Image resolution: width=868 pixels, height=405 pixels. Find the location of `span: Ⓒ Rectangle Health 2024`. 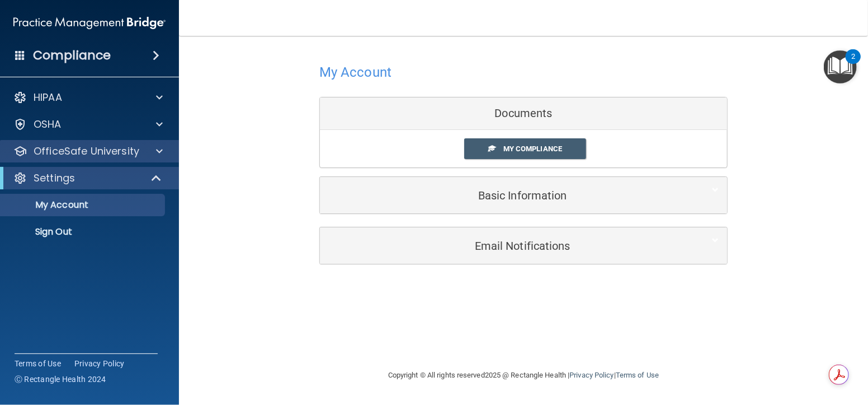

span: Ⓒ Rectangle Health 2024 is located at coordinates (60, 379).